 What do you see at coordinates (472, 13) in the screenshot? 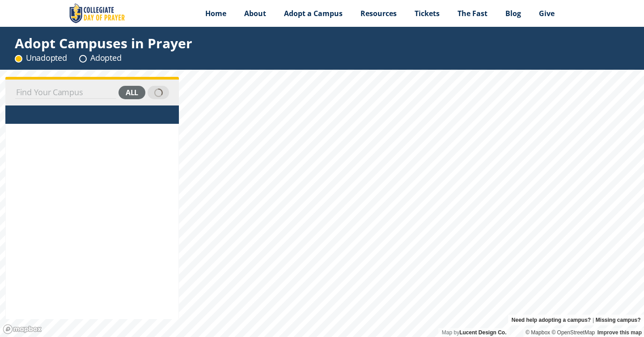
I see `a: The Fast` at bounding box center [472, 13].